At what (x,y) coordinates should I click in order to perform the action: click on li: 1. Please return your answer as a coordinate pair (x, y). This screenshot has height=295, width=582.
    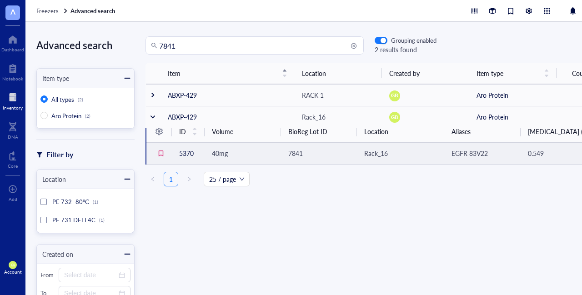
    Looking at the image, I should click on (171, 179).